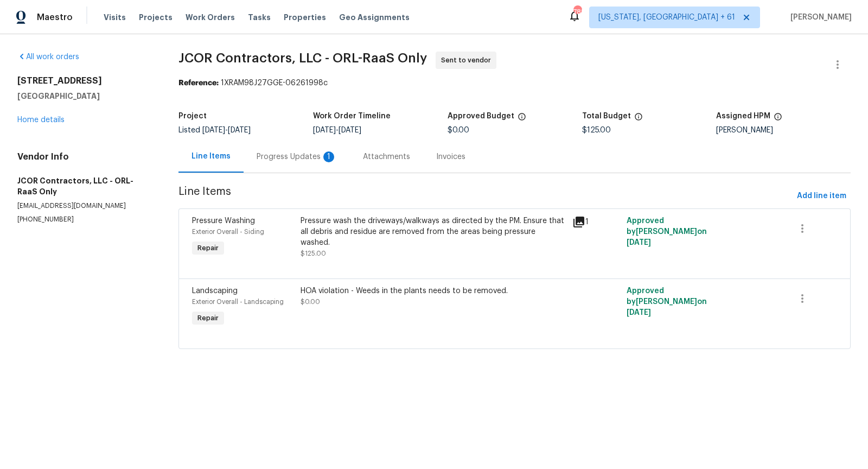  What do you see at coordinates (639, 119) in the screenshot?
I see `span: The total cost of line items that have been proposed by Opendoor. This sum includes line items th...` at bounding box center [639, 119].